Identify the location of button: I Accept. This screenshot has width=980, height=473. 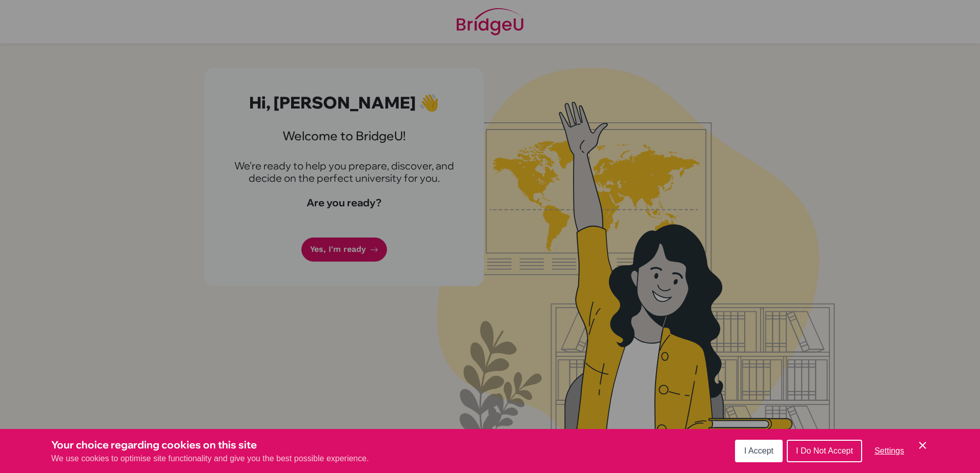
(758, 451).